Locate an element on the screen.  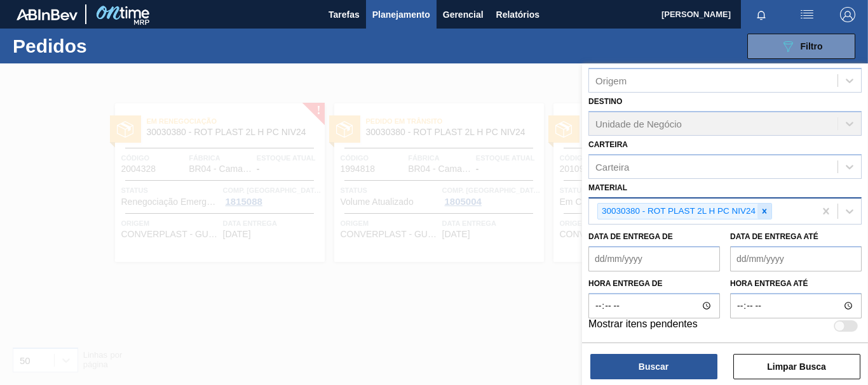
label: Data de Entrega de is located at coordinates (630, 237).